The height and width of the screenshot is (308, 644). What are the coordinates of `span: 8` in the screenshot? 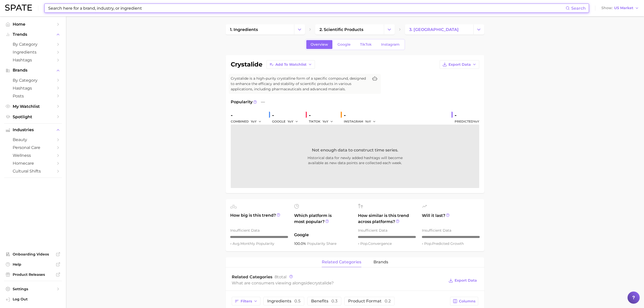 It's located at (276, 277).